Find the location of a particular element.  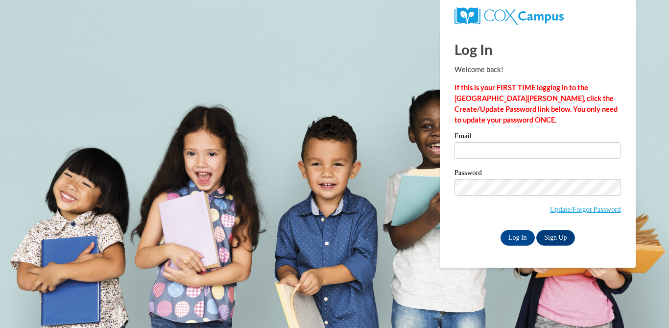

label: Password is located at coordinates (538, 174).